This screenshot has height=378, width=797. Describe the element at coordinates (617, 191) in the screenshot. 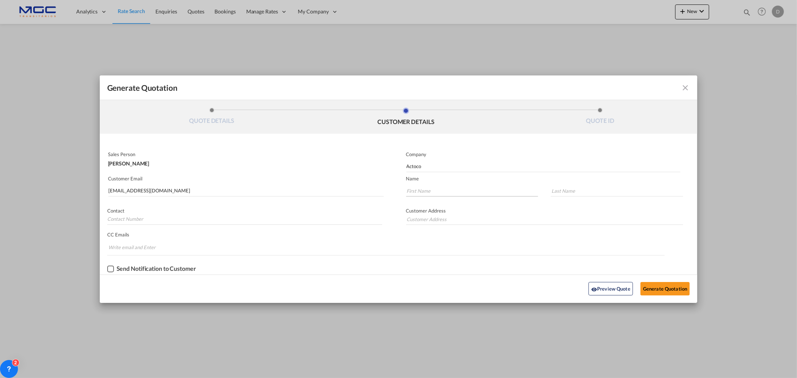

I see `input: Last Name` at that location.